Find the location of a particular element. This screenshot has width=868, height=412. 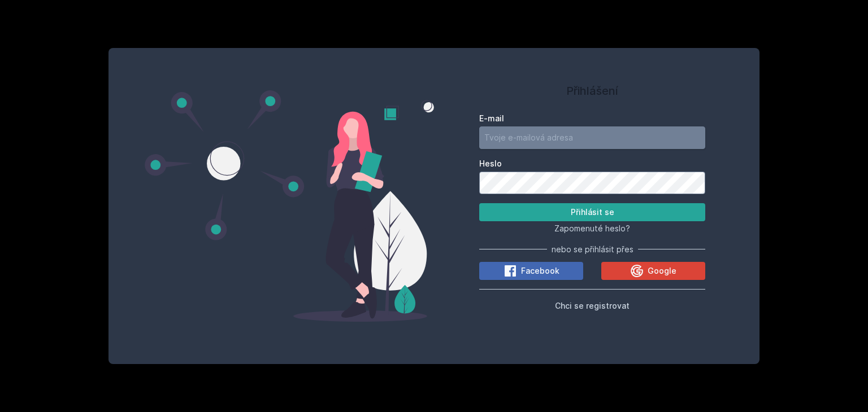

button: Facebook is located at coordinates (532, 271).